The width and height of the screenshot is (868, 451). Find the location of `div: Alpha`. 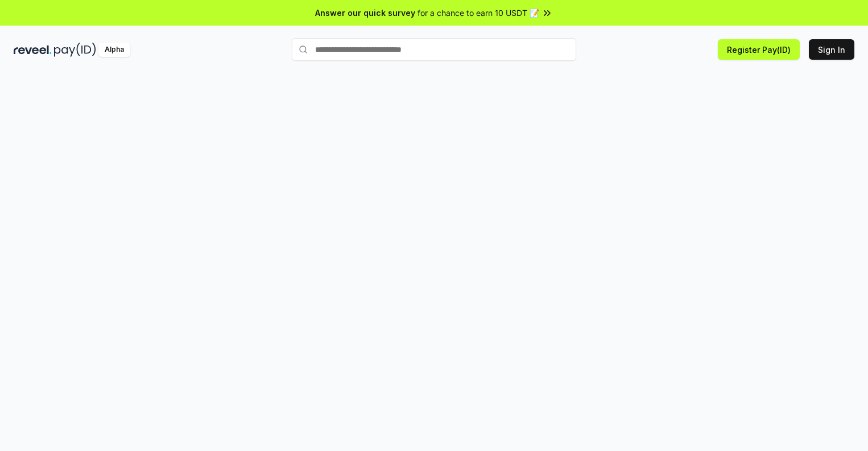

div: Alpha is located at coordinates (114, 50).